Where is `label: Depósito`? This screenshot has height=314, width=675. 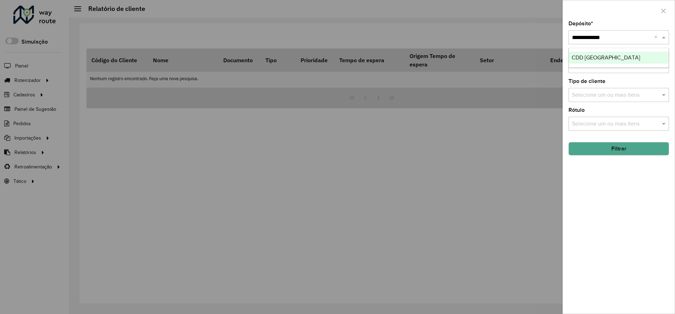 label: Depósito is located at coordinates (581, 24).